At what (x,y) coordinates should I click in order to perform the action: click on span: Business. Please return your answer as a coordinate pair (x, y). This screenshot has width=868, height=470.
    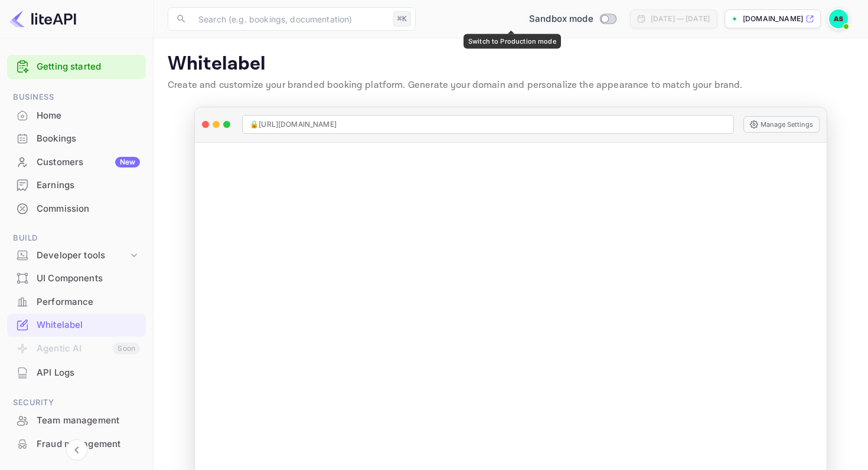
    Looking at the image, I should click on (76, 98).